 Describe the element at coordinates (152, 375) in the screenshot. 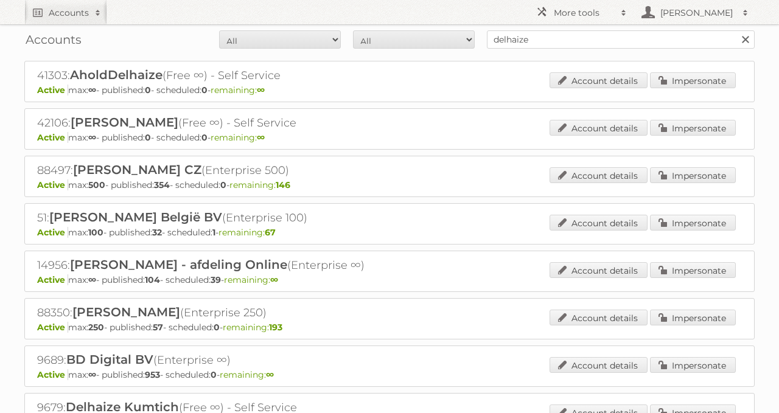

I see `strong: 953` at that location.